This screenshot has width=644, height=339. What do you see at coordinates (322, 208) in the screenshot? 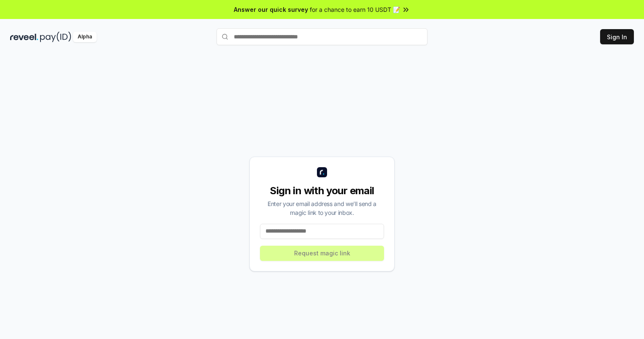
I see `div: Enter your email address and we’ll send a magic link to your inbox.` at bounding box center [322, 208].